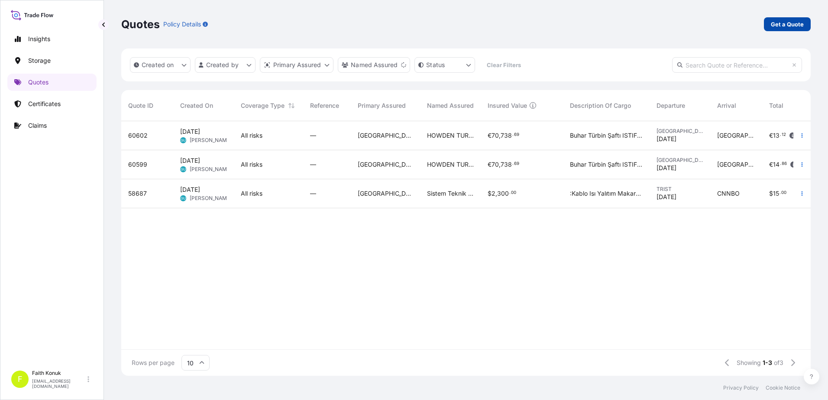 The image size is (828, 400). What do you see at coordinates (324, 106) in the screenshot?
I see `span: Reference` at bounding box center [324, 106].